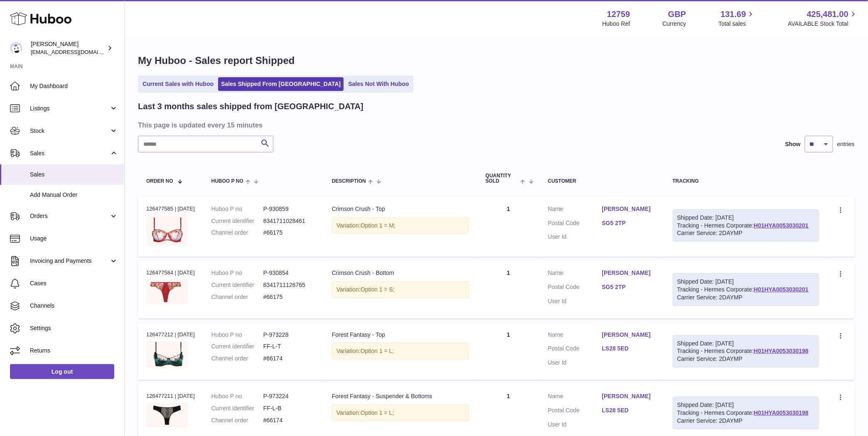 Image resolution: width=868 pixels, height=436 pixels. What do you see at coordinates (846, 144) in the screenshot?
I see `span: entries` at bounding box center [846, 144].